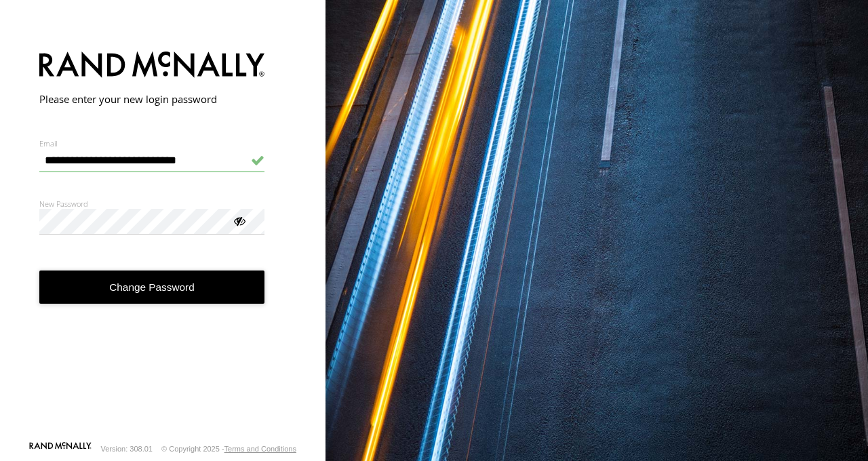  I want to click on label: New Password, so click(152, 203).